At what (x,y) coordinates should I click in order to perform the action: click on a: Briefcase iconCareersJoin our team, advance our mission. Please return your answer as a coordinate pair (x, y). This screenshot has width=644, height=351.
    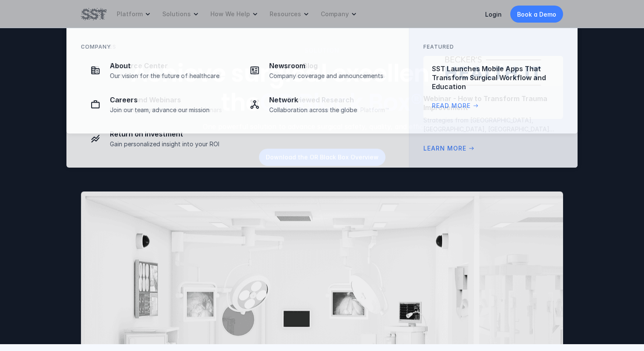
    Looking at the image, I should click on (158, 104).